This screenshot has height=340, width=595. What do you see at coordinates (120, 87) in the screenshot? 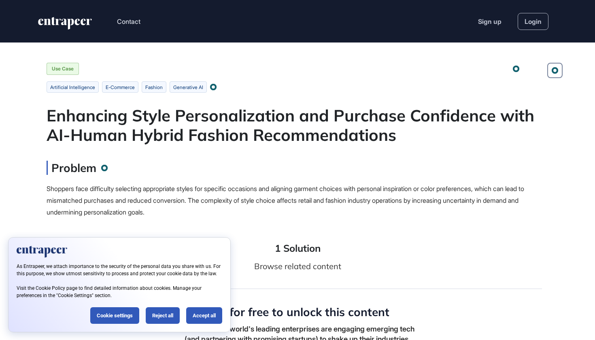
I see `li: e-commerce` at bounding box center [120, 87].